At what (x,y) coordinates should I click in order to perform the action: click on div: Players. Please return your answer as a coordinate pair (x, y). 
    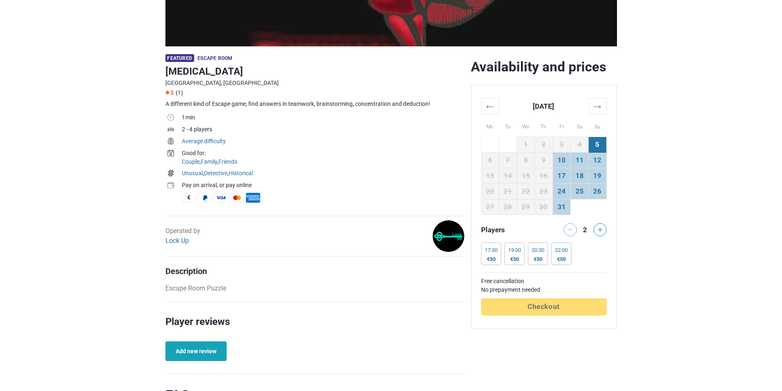
    Looking at the image, I should click on (511, 230).